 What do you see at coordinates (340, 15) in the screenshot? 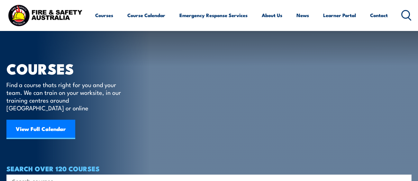
I see `a: Learner Portal` at bounding box center [340, 15].